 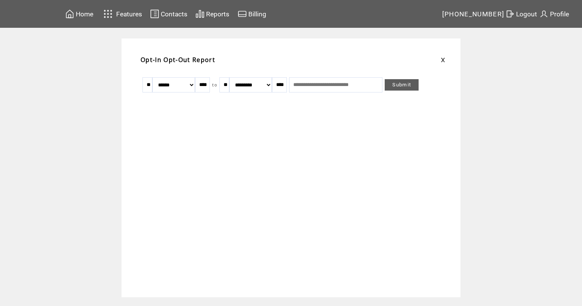 What do you see at coordinates (108, 14) in the screenshot?
I see `img: features.svg` at bounding box center [108, 14].